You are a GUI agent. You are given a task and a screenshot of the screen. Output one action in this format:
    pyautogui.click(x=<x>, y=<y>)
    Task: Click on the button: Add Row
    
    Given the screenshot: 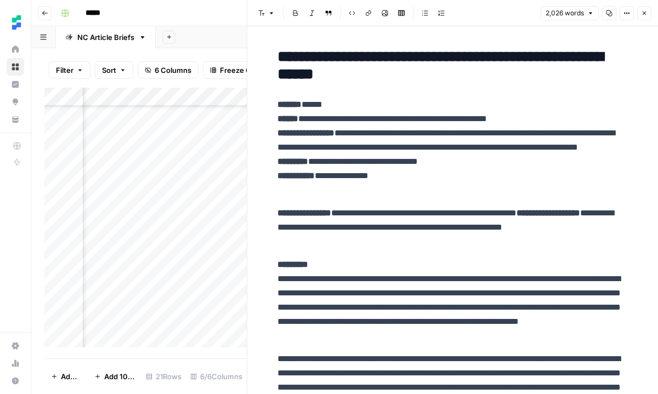 What is the action you would take?
    pyautogui.click(x=66, y=377)
    